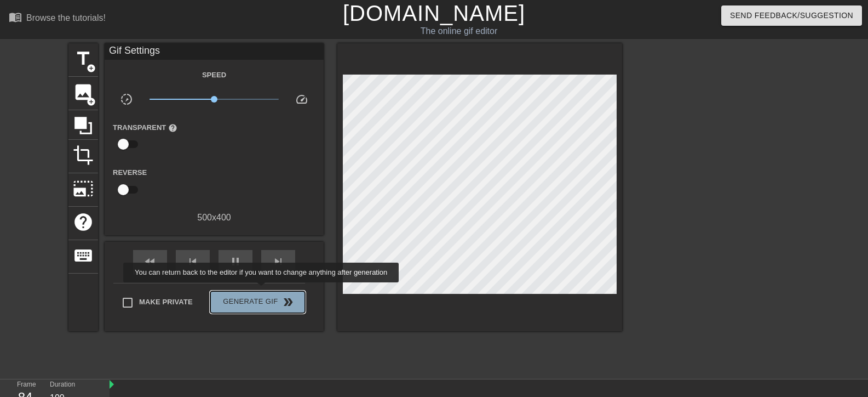 The image size is (868, 397). What do you see at coordinates (302, 99) in the screenshot?
I see `span: speed` at bounding box center [302, 99].